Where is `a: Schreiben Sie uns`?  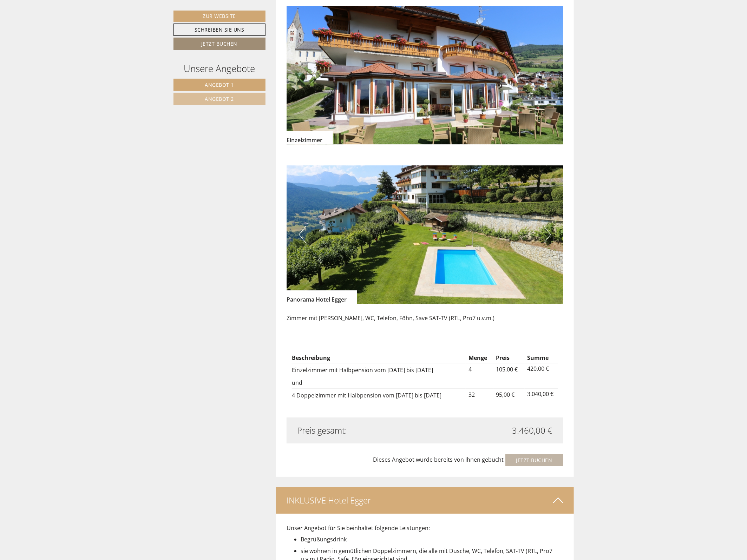
a: Schreiben Sie uns is located at coordinates (220, 29).